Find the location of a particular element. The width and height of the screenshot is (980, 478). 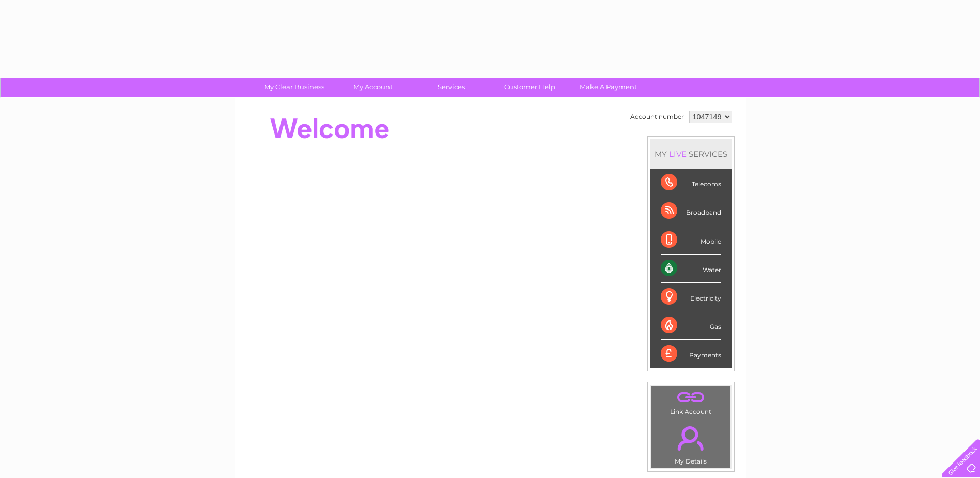

a: My Account is located at coordinates (373, 87).